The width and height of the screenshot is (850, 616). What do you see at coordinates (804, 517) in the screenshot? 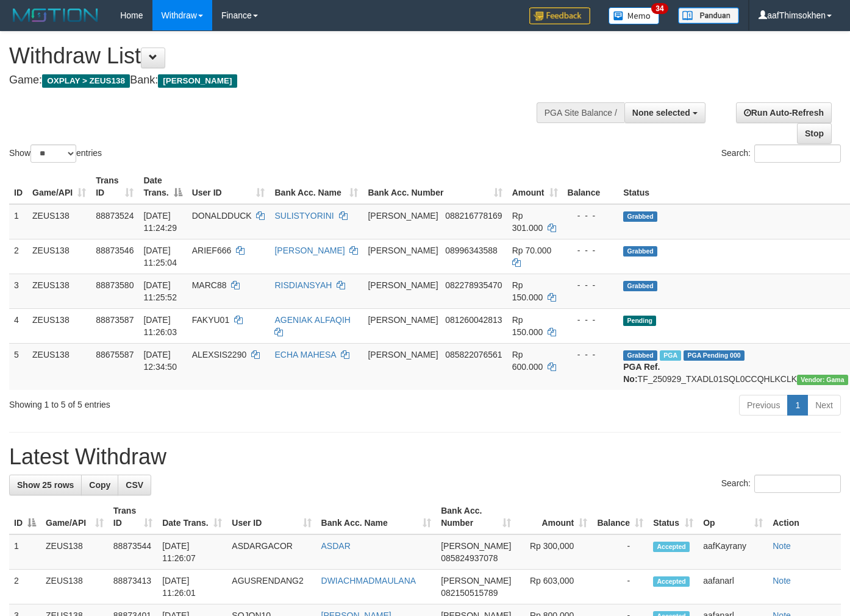
I see `th: Action` at bounding box center [804, 517].